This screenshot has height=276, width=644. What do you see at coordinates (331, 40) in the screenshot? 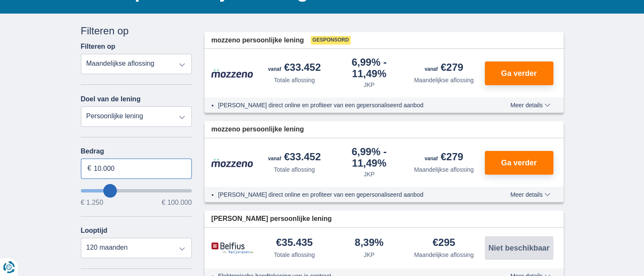
I see `span: Gesponsord` at bounding box center [331, 40].